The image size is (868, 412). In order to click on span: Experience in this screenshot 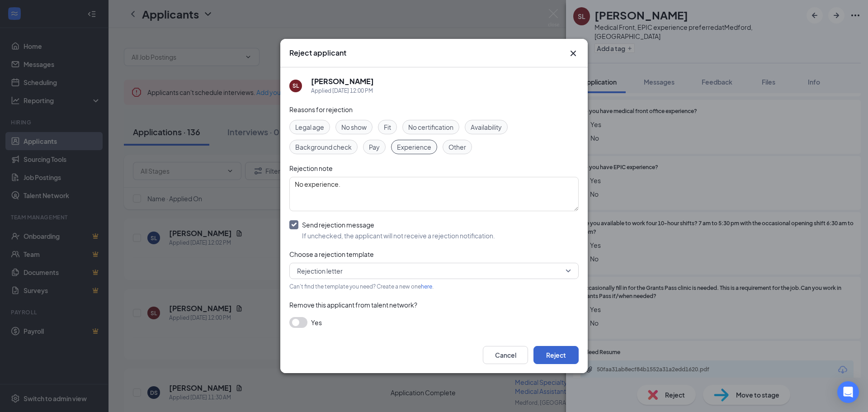, I will do `click(415, 147)`.